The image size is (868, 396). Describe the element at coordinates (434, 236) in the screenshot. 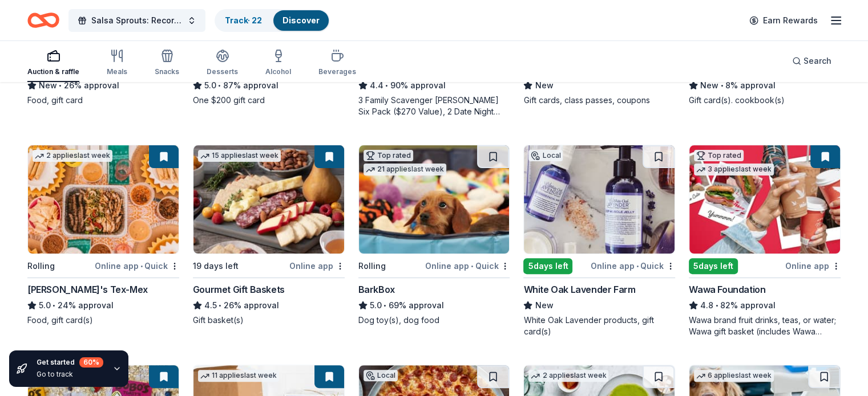

I see `a: Image for BarkBoxTop rated21 applieslast weekRollingOnline app•QuickBarkBox5.0•69% approvalDog to...` at that location.